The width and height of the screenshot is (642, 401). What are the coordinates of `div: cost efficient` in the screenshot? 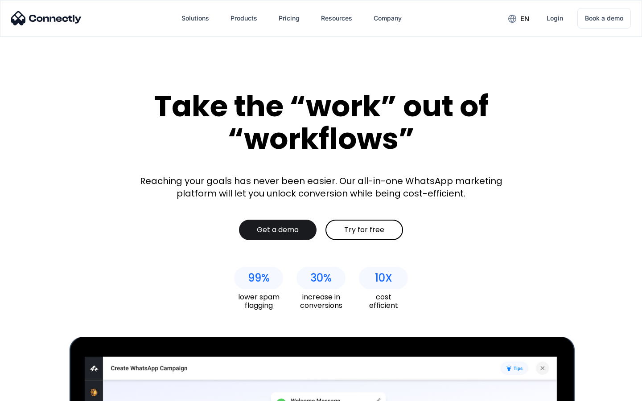 It's located at (384, 301).